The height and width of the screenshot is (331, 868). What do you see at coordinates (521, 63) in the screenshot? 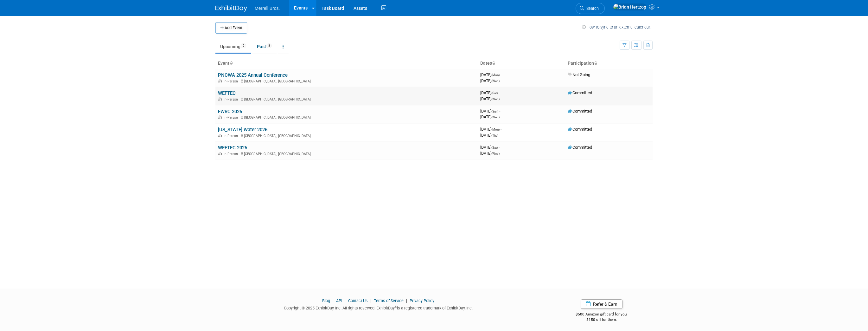
I see `th: Dates` at bounding box center [521, 63].